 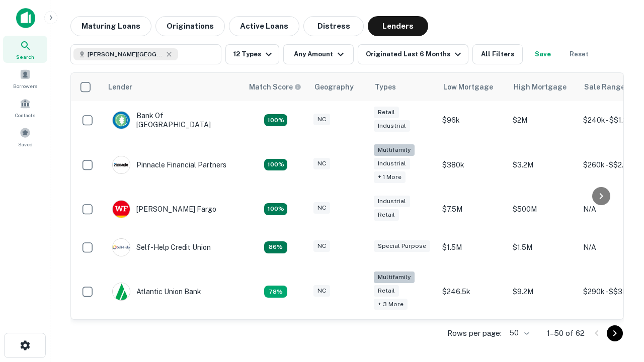 I want to click on button: Originated Last 6 Months, so click(x=414, y=54).